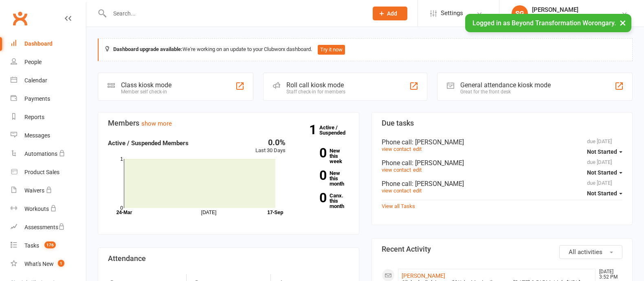 The width and height of the screenshot is (644, 281). Describe the element at coordinates (337, 130) in the screenshot. I see `a: 1Active / Suspended` at that location.